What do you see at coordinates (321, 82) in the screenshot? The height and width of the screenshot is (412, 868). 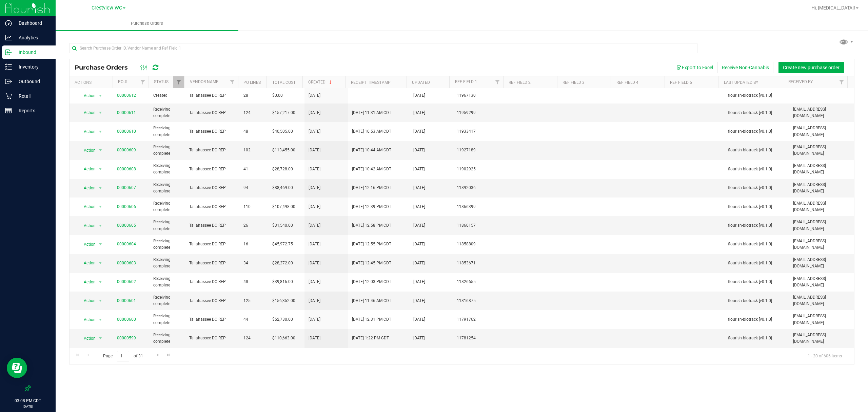 I see `a: Created` at bounding box center [321, 82].